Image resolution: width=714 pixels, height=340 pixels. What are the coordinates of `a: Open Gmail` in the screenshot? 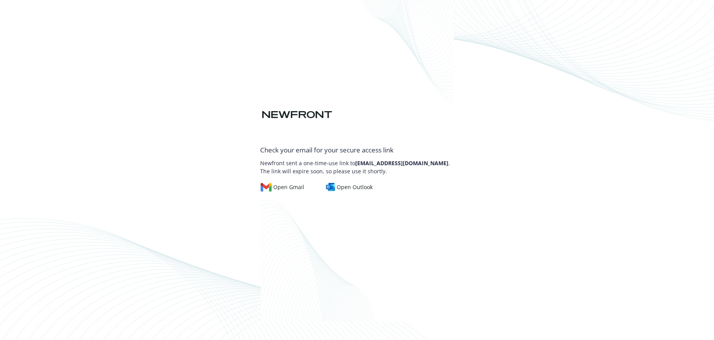 It's located at (286, 187).